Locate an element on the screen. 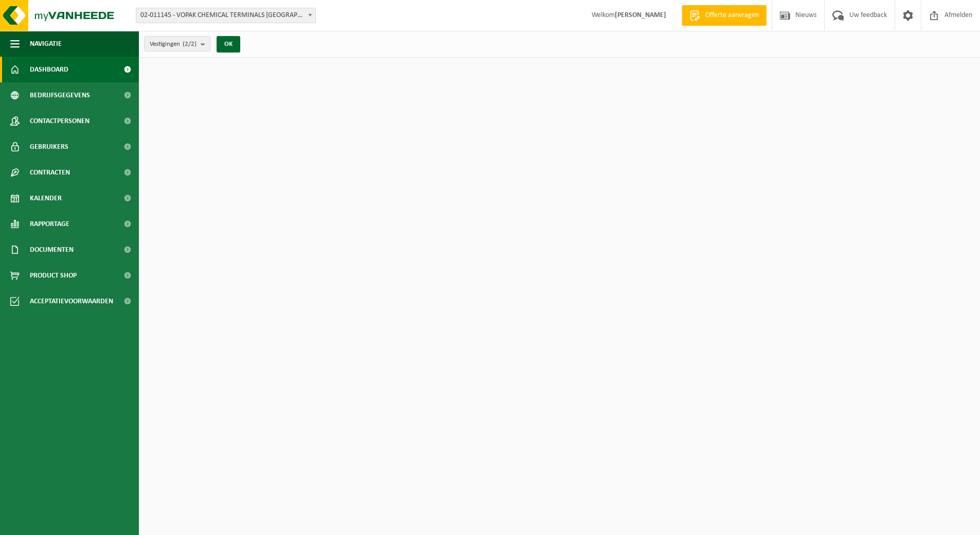 This screenshot has width=980, height=535. span: Kalender is located at coordinates (46, 198).